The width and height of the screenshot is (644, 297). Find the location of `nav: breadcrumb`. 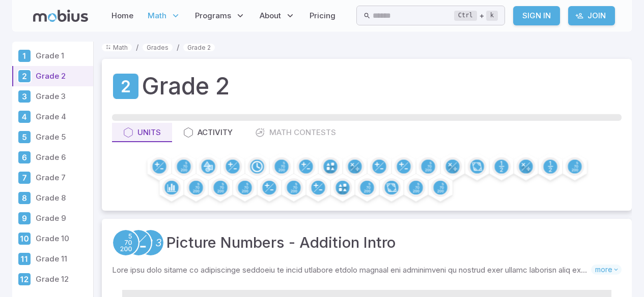

nav: breadcrumb is located at coordinates (366, 47).